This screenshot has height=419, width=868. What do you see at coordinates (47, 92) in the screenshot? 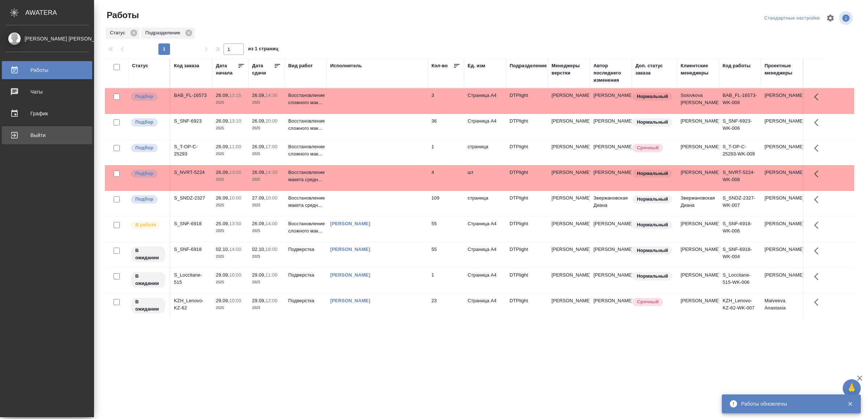
I see `a: Чаты` at bounding box center [47, 92].